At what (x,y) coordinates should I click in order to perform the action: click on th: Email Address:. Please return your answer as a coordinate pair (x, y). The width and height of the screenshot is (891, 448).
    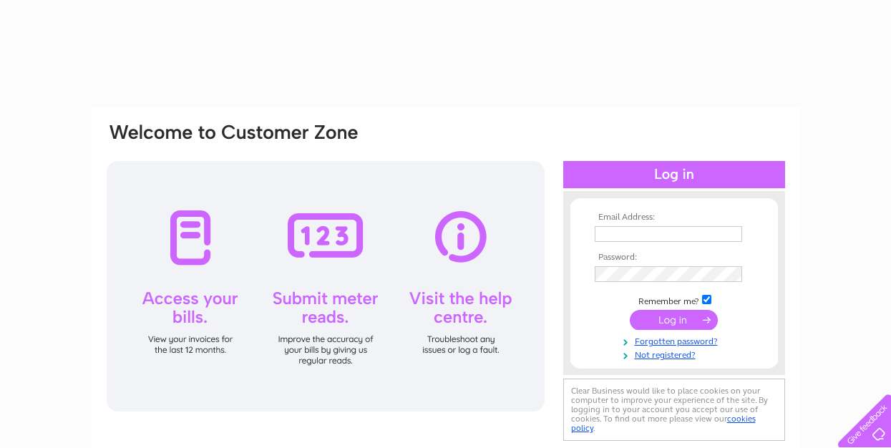
    Looking at the image, I should click on (674, 218).